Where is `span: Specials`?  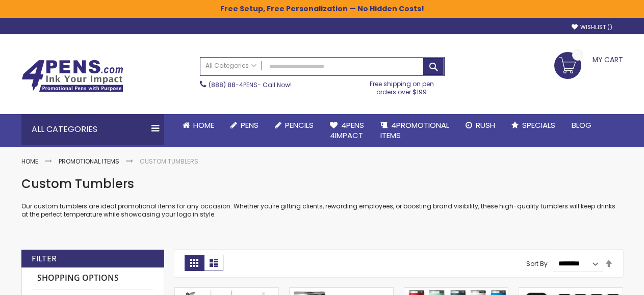
span: Specials is located at coordinates (539, 125).